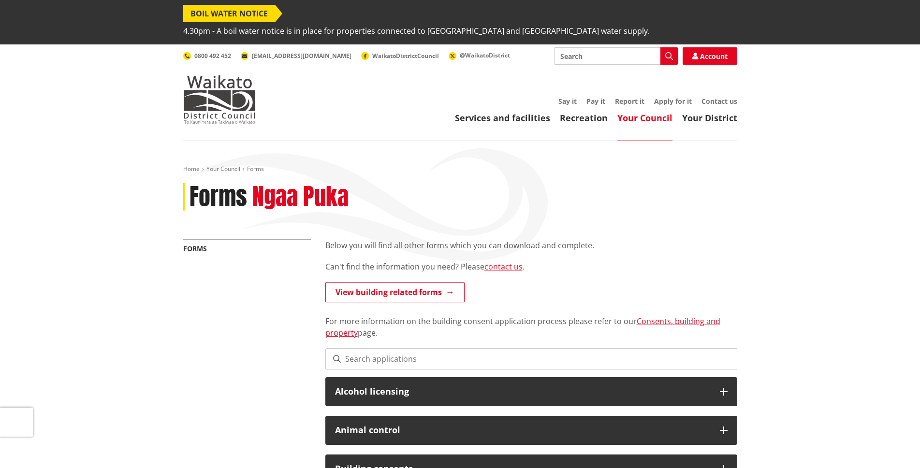 Image resolution: width=920 pixels, height=468 pixels. What do you see at coordinates (406, 56) in the screenshot?
I see `span: WaikatoDistrictCouncil` at bounding box center [406, 56].